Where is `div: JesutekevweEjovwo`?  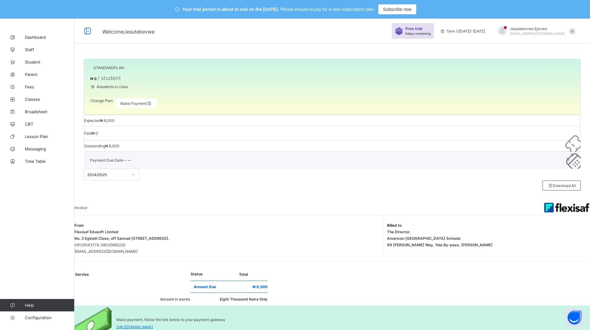
div: JesutekevweEjovwo is located at coordinates (534, 31).